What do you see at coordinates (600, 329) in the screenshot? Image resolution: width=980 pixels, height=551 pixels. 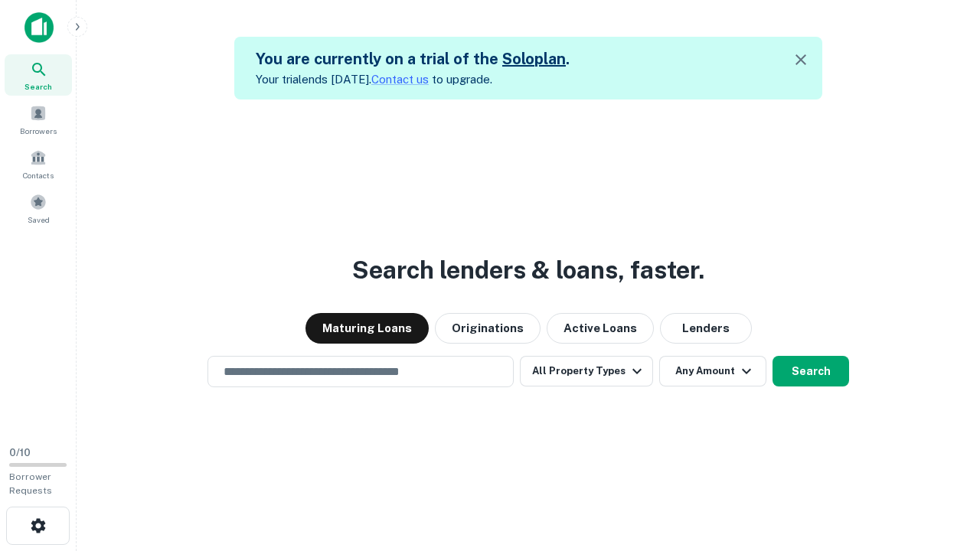 I see `button: Active Loans` at bounding box center [600, 329].